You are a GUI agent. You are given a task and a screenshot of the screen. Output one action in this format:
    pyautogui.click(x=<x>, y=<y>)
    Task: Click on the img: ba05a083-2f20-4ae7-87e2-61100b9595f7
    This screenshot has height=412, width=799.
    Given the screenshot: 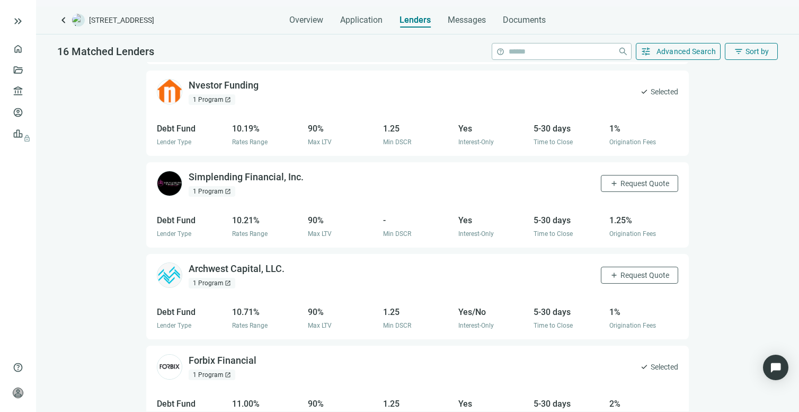 What is the action you would take?
    pyautogui.click(x=169, y=92)
    